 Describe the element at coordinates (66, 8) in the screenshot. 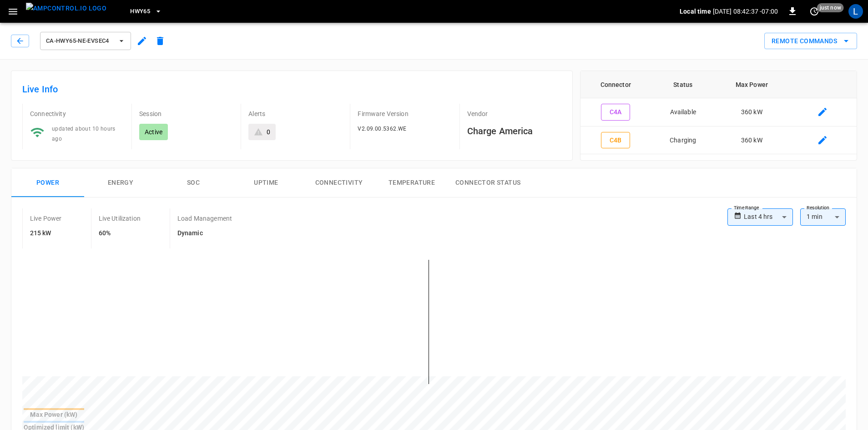

I see `img: ampcontrol.io logo` at that location.